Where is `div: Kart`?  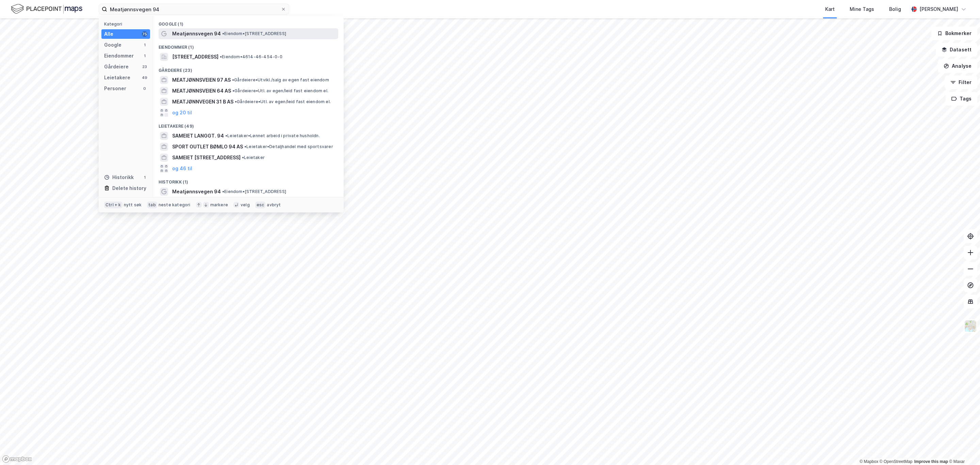 div: Kart is located at coordinates (830, 9).